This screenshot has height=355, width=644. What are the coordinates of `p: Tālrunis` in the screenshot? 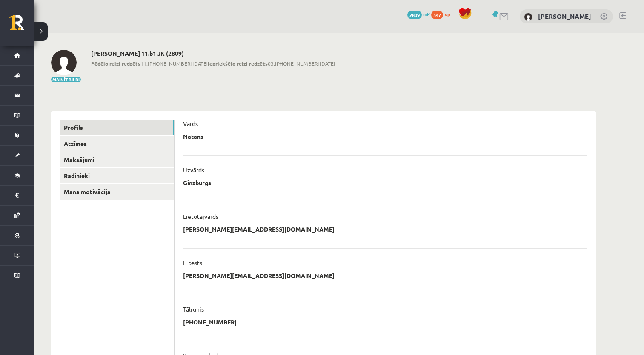 It's located at (193, 309).